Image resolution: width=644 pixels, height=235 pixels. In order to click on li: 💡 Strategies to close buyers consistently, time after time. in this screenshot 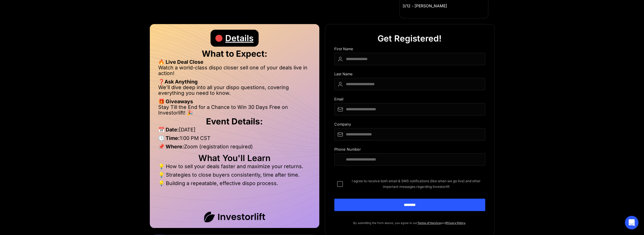, I will do `click(235, 176)`.